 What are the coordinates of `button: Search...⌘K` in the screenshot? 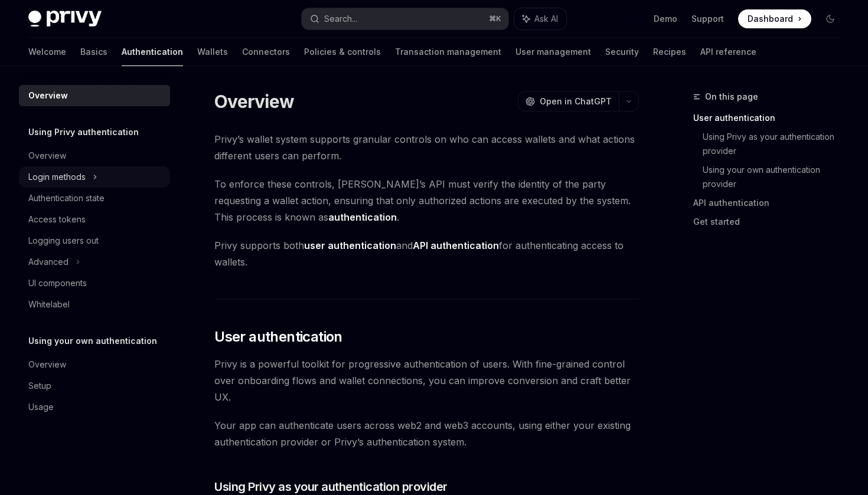 It's located at (404, 19).